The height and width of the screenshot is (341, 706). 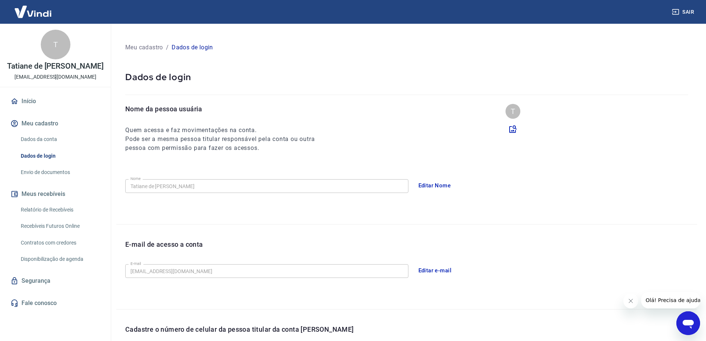 What do you see at coordinates (136, 263) in the screenshot?
I see `label: E-mail` at bounding box center [136, 263].